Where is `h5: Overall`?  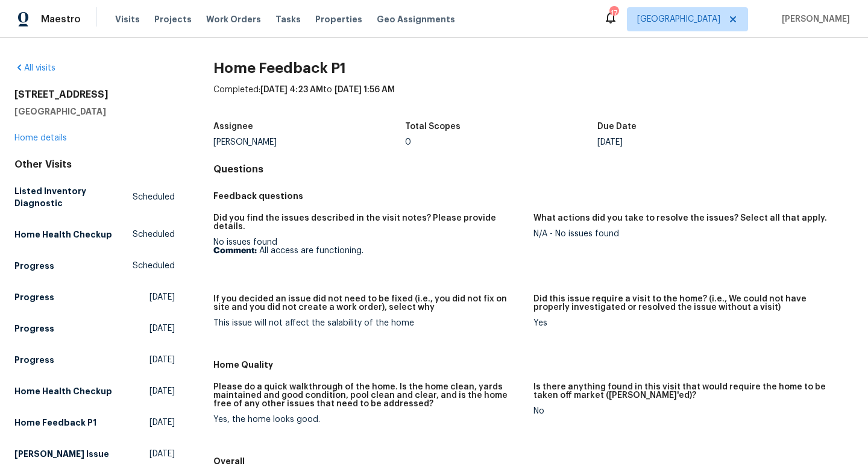 h5: Overall is located at coordinates (533, 461).